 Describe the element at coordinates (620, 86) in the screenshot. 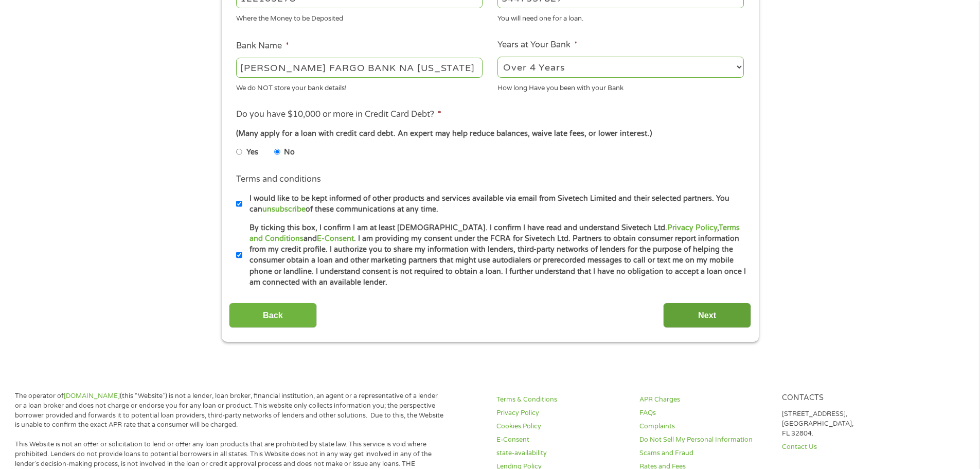

I see `div: How long Have you been with your Bank` at that location.